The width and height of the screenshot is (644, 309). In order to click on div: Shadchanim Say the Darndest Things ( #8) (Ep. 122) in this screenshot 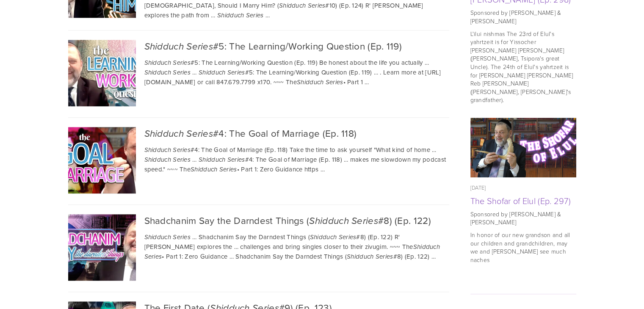, I will do `click(297, 220)`.